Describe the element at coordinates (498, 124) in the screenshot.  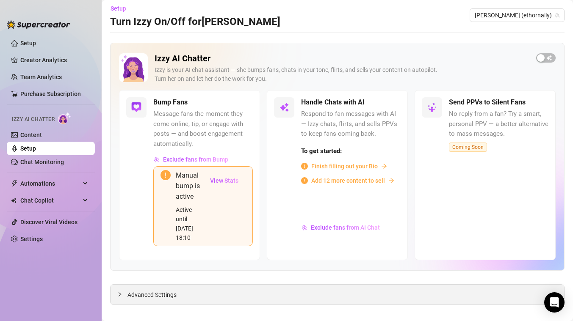
I see `span: No reply from a fan? Try a smart, personal PPV — a better alternative to mass messages.` at that location.